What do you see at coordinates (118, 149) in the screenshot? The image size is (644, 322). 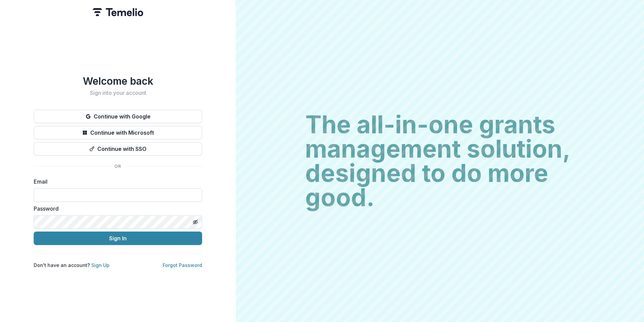 I see `button: Continue with SSO` at bounding box center [118, 149].